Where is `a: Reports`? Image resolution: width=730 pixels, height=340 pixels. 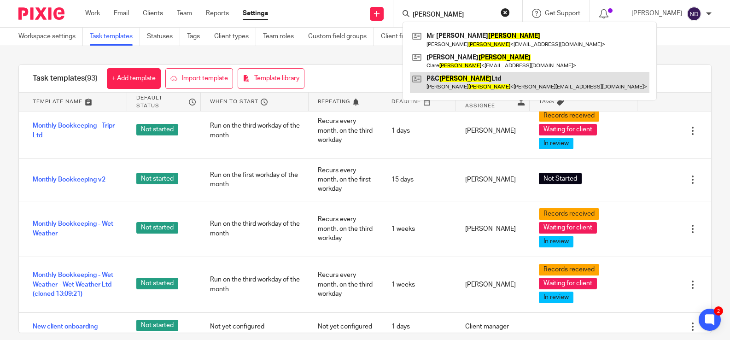
a: Reports is located at coordinates (217, 13).